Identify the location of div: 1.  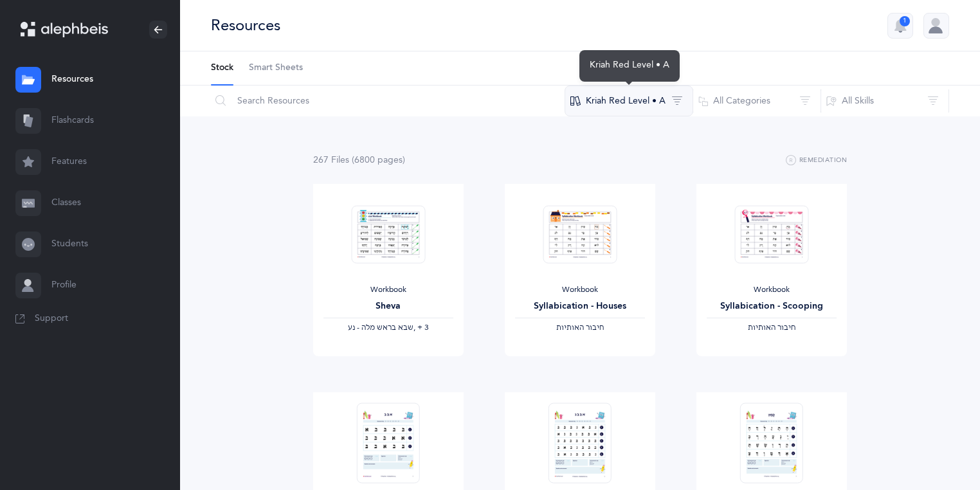
(905, 21).